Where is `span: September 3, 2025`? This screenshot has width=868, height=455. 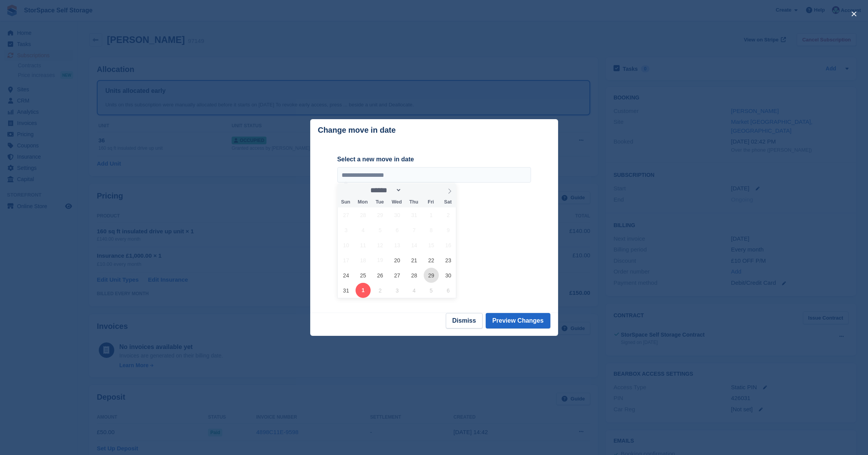 span: September 3, 2025 is located at coordinates (397, 291).